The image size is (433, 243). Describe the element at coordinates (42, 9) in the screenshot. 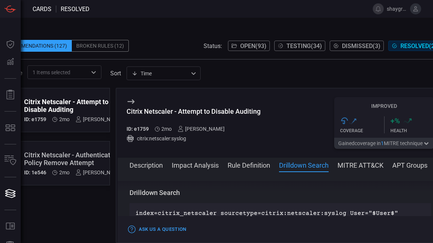

I see `span: Cards` at that location.